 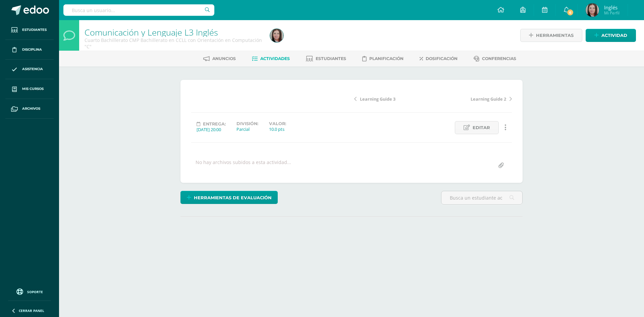 What do you see at coordinates (214, 124) in the screenshot?
I see `span: Entrega:` at bounding box center [214, 124].